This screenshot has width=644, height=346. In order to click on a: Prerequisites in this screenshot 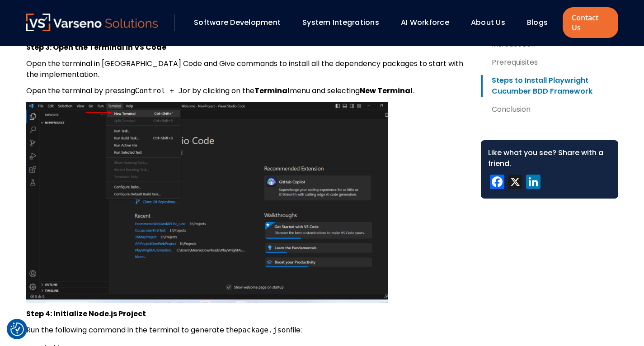, I will do `click(550, 63)`.